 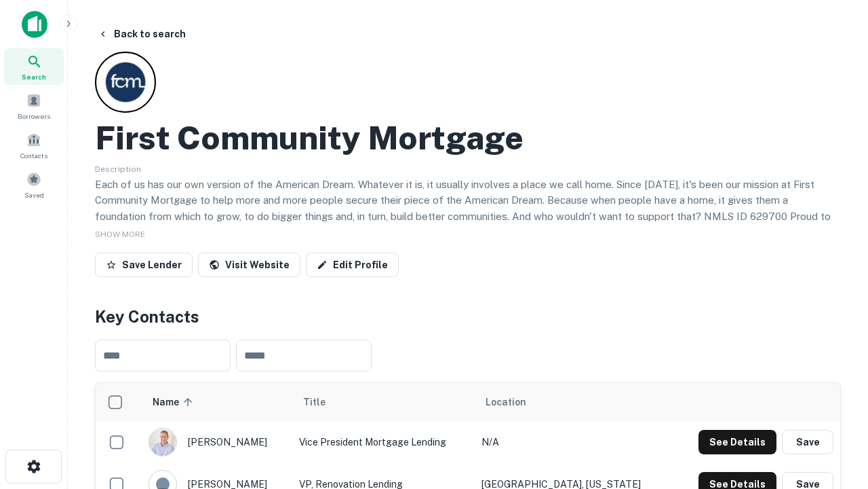 What do you see at coordinates (142, 34) in the screenshot?
I see `button: Back to search` at bounding box center [142, 34].